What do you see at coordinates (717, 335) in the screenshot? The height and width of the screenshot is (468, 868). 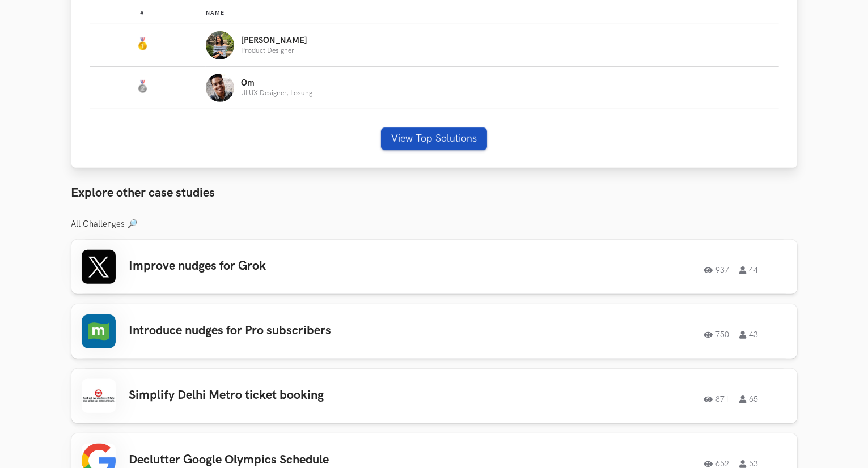 I see `span: 750` at bounding box center [717, 335].